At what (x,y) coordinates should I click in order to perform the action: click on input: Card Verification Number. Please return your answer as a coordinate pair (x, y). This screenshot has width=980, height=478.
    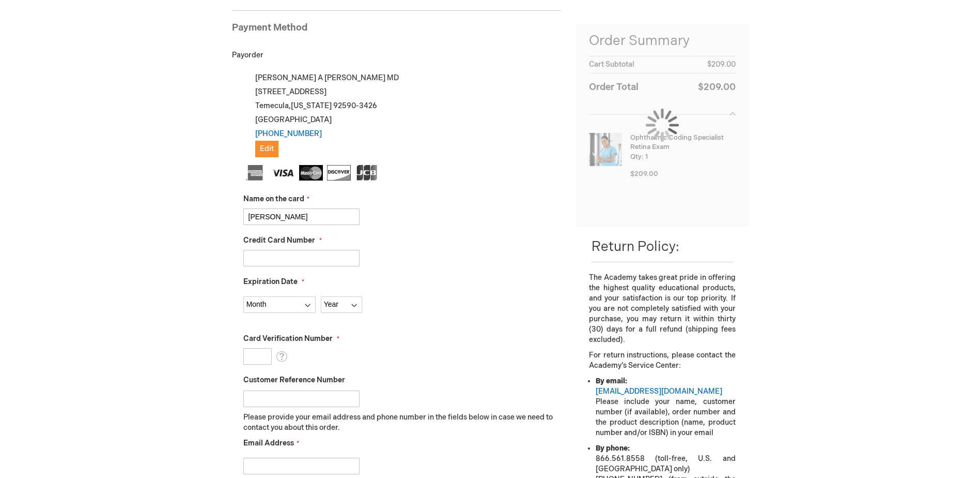
    Looking at the image, I should click on (257, 356).